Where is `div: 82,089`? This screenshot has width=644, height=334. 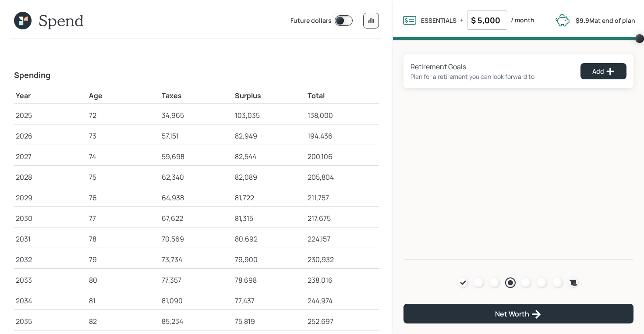 div: 82,089 is located at coordinates (270, 177).